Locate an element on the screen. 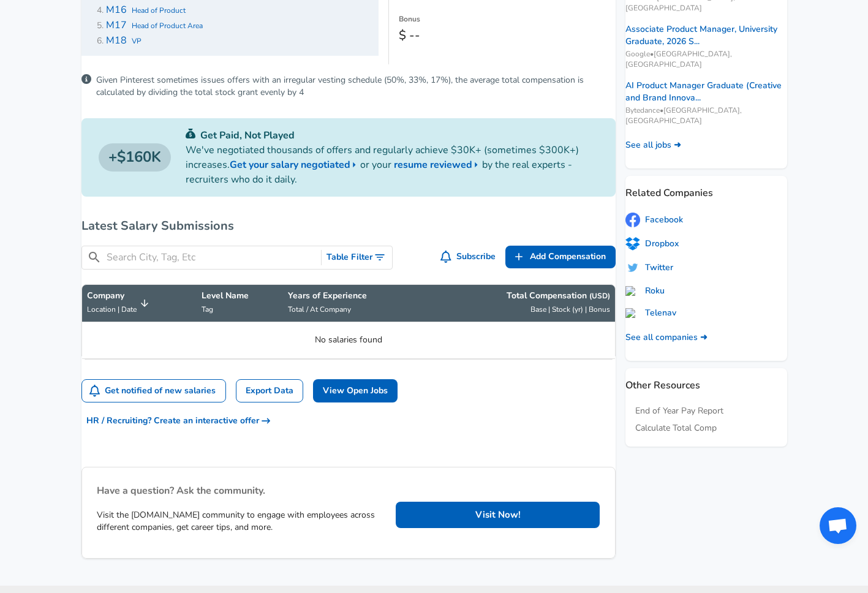  a: View Open Jobs is located at coordinates (355, 391).